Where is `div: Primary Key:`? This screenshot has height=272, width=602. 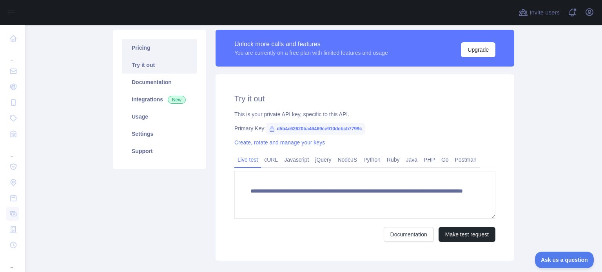
div: Primary Key: is located at coordinates (365, 128).